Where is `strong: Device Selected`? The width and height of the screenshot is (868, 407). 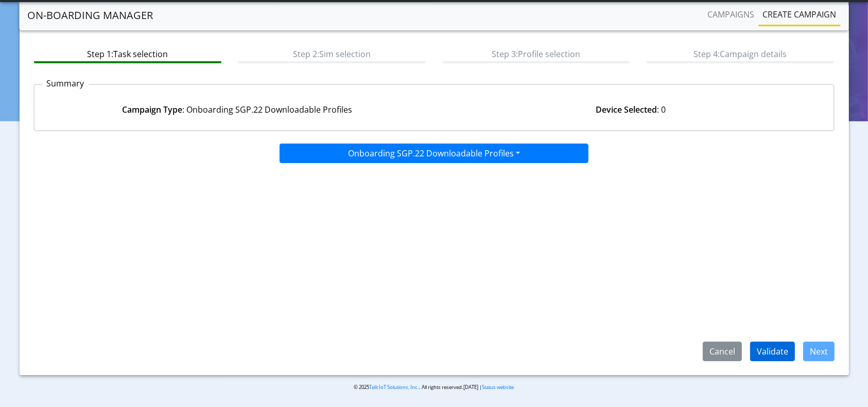 strong: Device Selected is located at coordinates (626, 110).